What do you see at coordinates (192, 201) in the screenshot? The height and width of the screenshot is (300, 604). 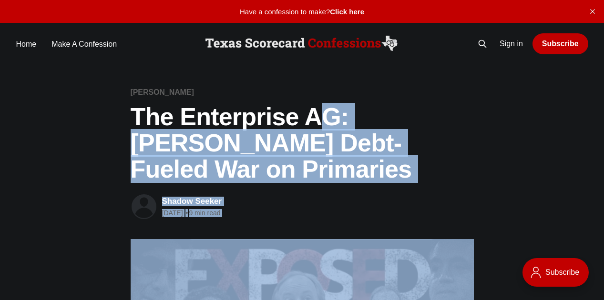 I see `a: Shadow Seeker` at bounding box center [192, 201].